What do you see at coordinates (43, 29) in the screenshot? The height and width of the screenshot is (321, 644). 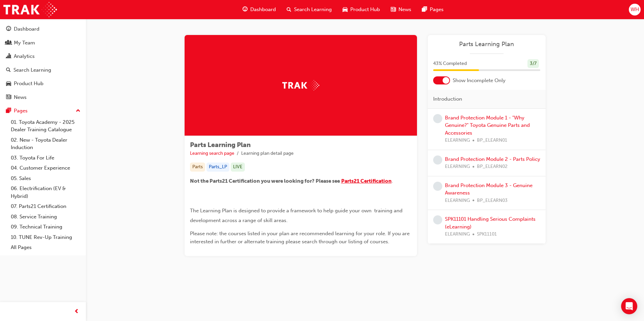 I see `a: Dashboard` at bounding box center [43, 29].